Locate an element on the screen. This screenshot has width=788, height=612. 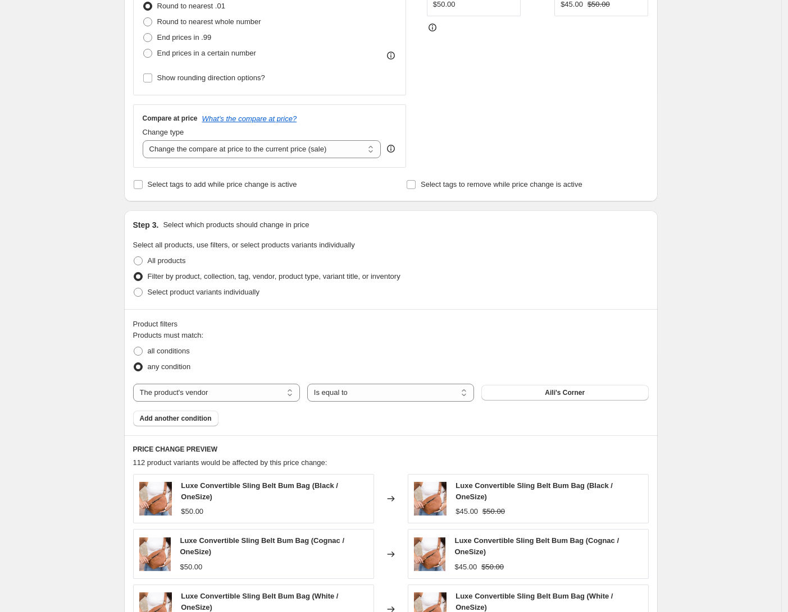
p: Select which products should change in price is located at coordinates (236, 225).